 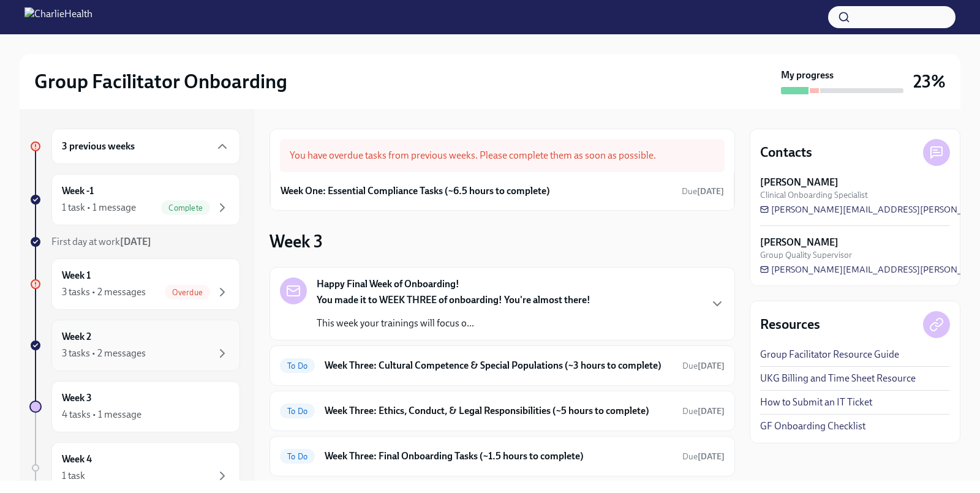 I want to click on h3: Week 3, so click(x=296, y=241).